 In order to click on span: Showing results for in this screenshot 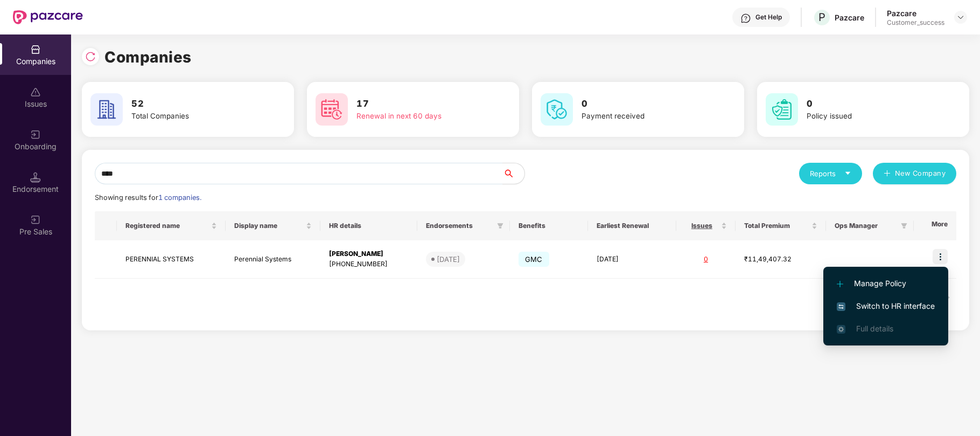, I will do `click(148, 198)`.